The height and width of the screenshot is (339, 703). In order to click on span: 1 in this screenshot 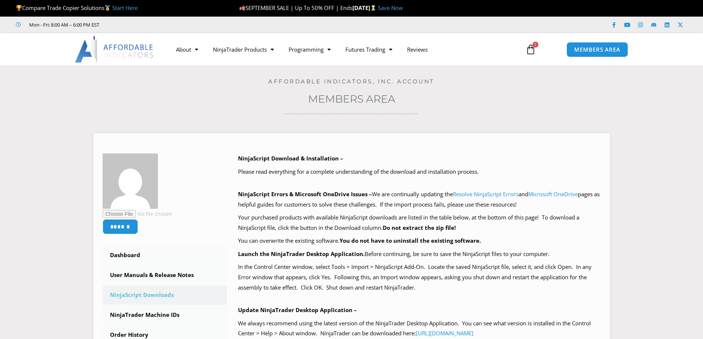, I will do `click(535, 45)`.